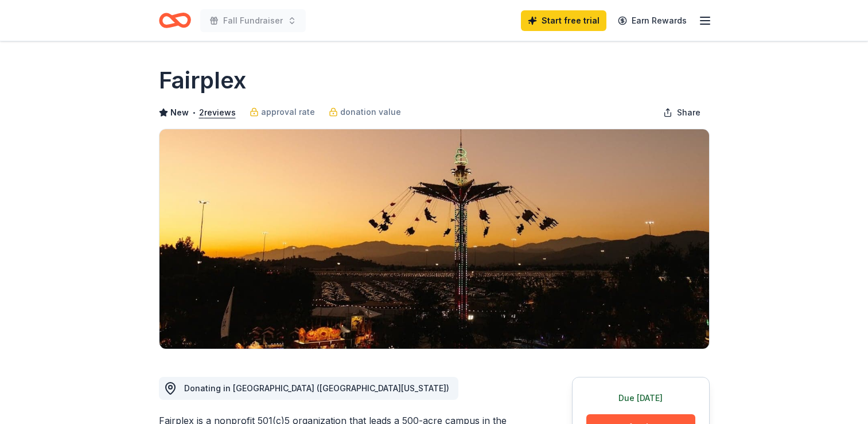 This screenshot has width=868, height=424. I want to click on a: Start free trial, so click(563, 21).